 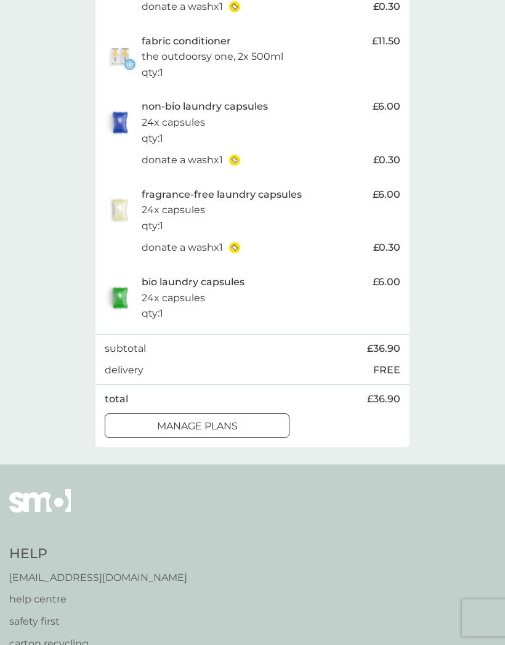 I want to click on h4: Help, so click(x=98, y=554).